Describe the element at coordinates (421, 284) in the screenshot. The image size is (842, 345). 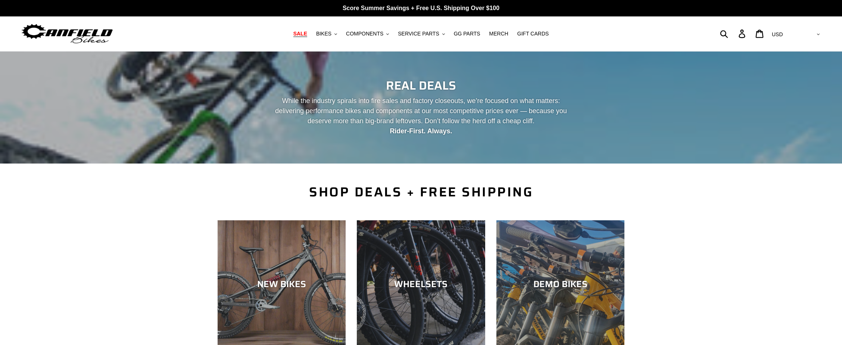
I see `div: WHEELSETS` at that location.